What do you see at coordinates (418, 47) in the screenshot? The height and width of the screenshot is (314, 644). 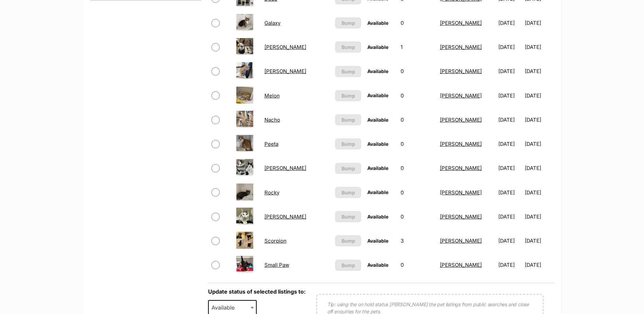 I see `td: 1` at bounding box center [418, 47].